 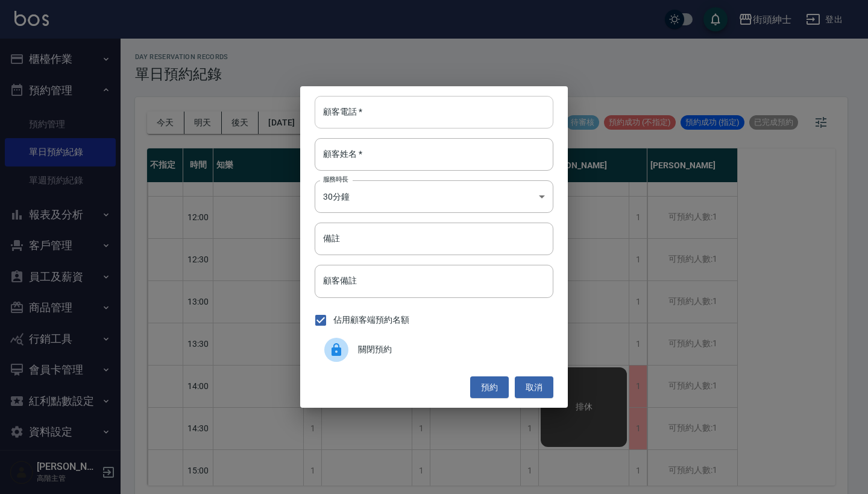 What do you see at coordinates (490, 387) in the screenshot?
I see `button: 預約` at bounding box center [490, 387].